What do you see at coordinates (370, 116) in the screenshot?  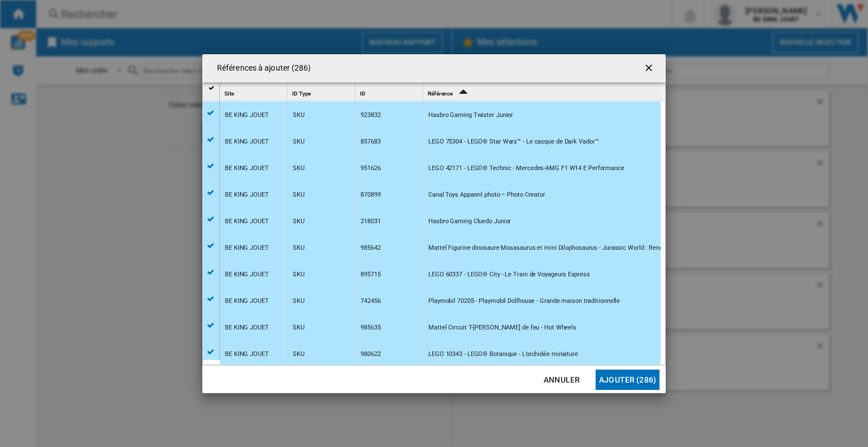 I see `div: 923832` at bounding box center [370, 116].